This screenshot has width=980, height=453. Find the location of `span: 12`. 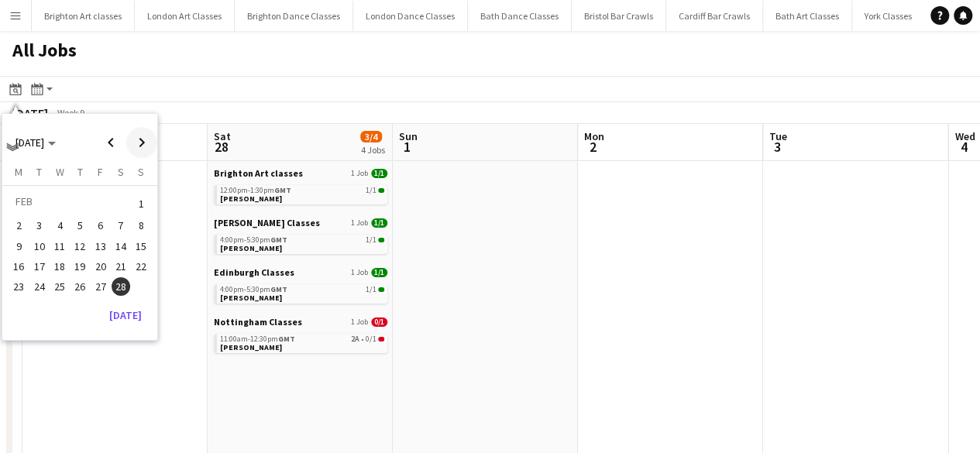

span: 12 is located at coordinates (80, 246).